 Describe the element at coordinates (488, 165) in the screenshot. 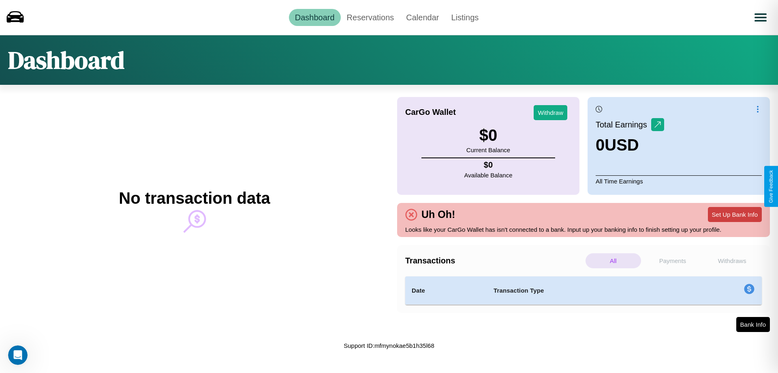

I see `h4: $ 0` at that location.